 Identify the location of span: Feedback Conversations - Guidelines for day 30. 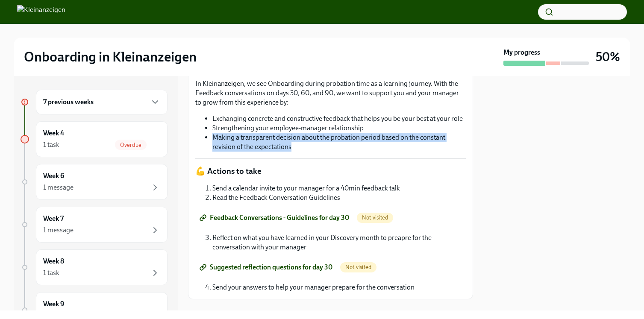
(275, 218).